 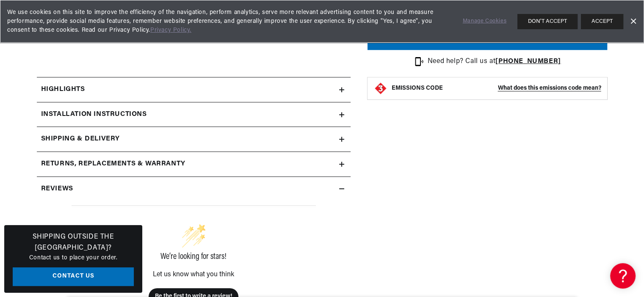 What do you see at coordinates (549, 88) in the screenshot?
I see `strong: What does this emissions code mean?` at bounding box center [549, 88].